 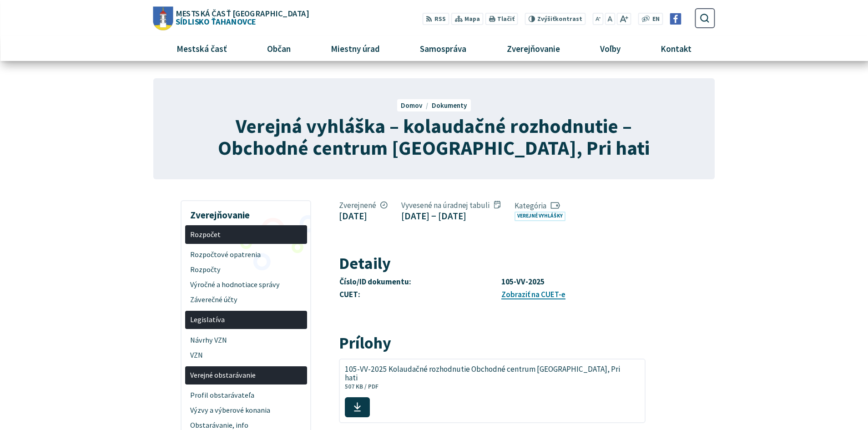 I want to click on a: Legislatíva, so click(x=246, y=320).